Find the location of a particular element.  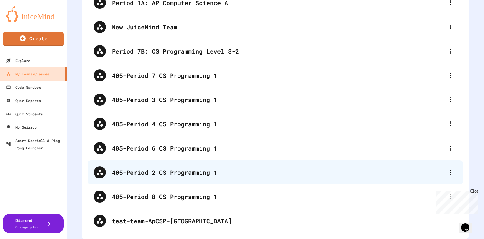

div: Chat with us now!Close is located at coordinates (22, 20).